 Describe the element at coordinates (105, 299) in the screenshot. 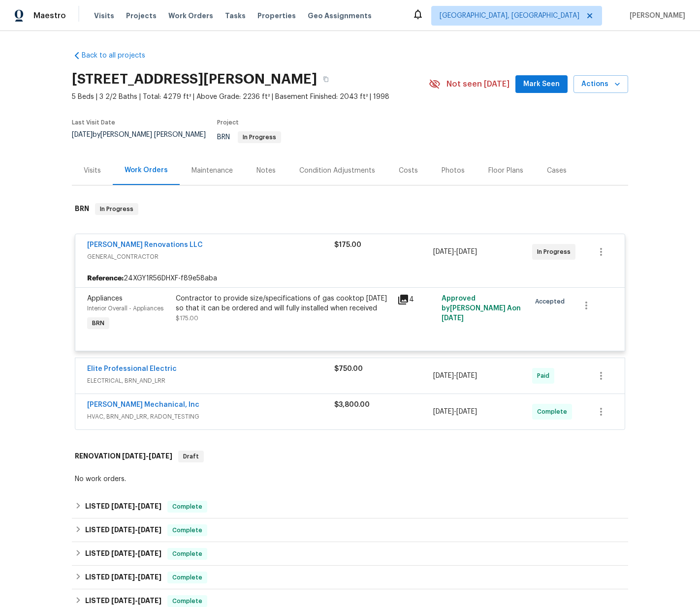

I see `span: Appliances` at that location.